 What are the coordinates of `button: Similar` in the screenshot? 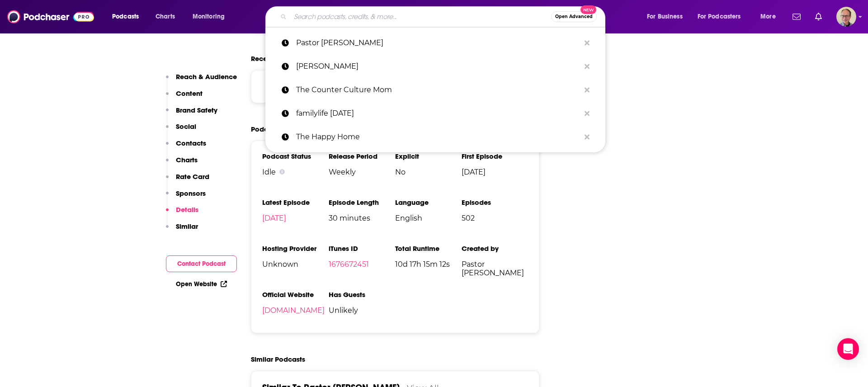 It's located at (182, 230).